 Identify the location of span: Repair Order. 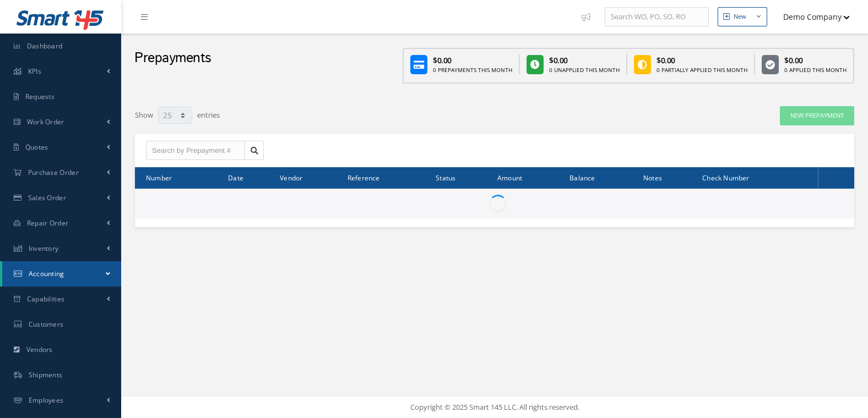
(48, 223).